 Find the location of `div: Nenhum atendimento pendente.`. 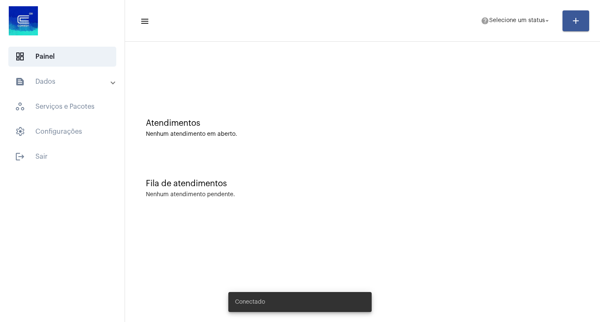

div: Nenhum atendimento pendente. is located at coordinates (191, 195).